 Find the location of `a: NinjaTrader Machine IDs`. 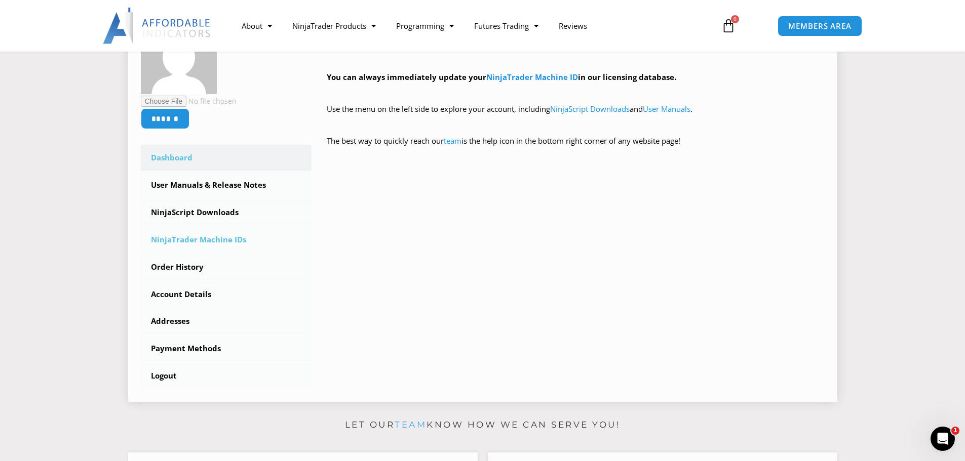

a: NinjaTrader Machine IDs is located at coordinates (226, 240).